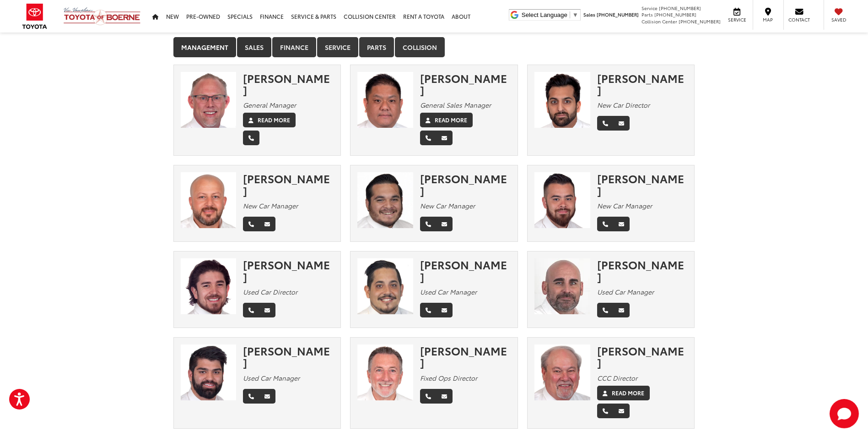 Image resolution: width=868 pixels, height=437 pixels. I want to click on em: General Sales Manager, so click(455, 105).